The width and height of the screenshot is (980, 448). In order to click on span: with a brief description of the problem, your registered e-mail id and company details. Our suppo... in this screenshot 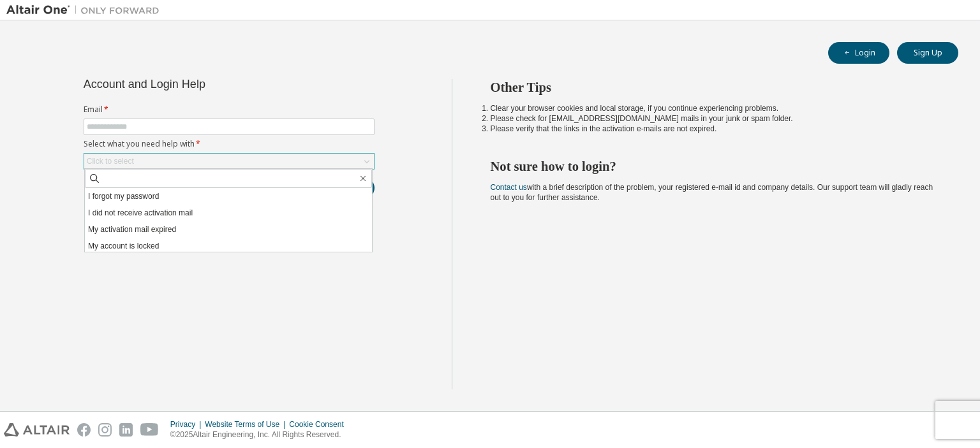, I will do `click(712, 192)`.